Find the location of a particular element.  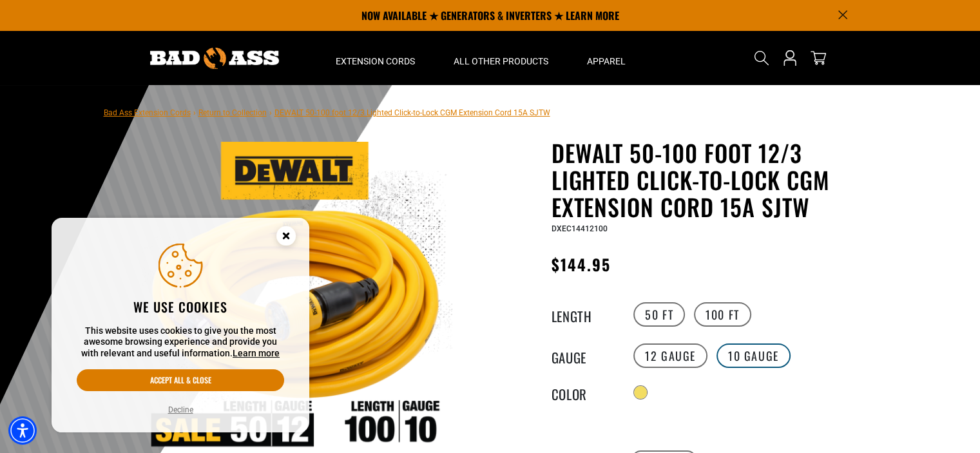

span: $144.95 is located at coordinates (581, 264).